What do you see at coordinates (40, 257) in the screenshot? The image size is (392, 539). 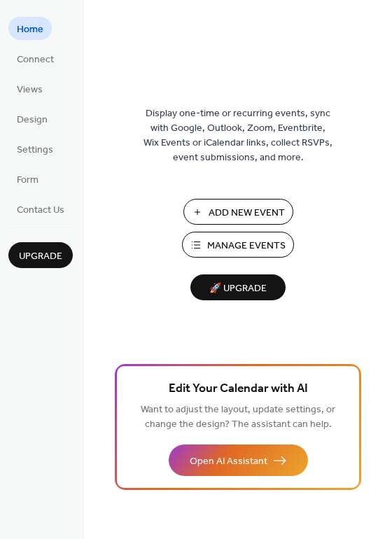 I see `span: Upgrade` at bounding box center [40, 257].